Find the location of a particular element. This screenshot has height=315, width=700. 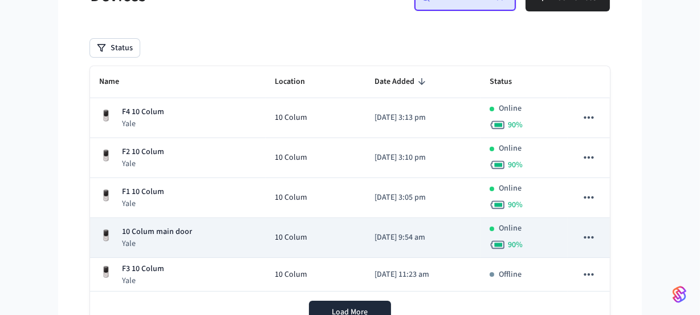

p: F4 10 Colum is located at coordinates (143, 112).